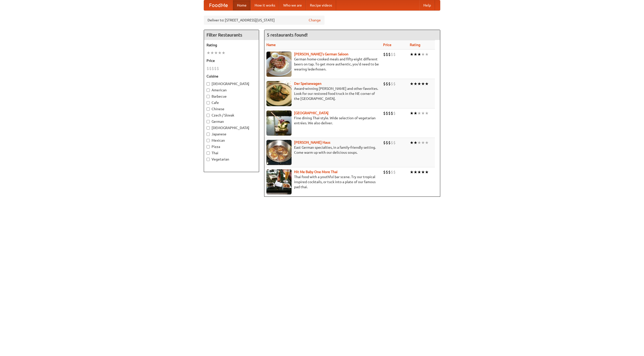 The height and width of the screenshot is (356, 644). I want to click on img: babythai.jpg, so click(279, 182).